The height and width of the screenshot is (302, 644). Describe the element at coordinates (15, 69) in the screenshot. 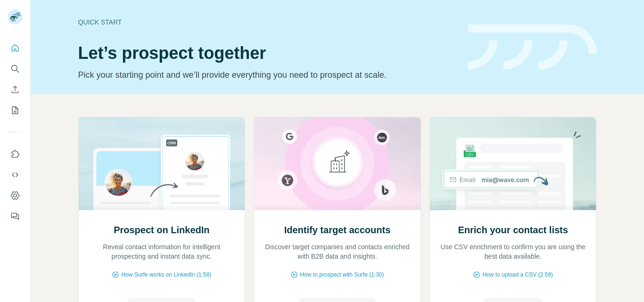

I see `button: Search` at that location.